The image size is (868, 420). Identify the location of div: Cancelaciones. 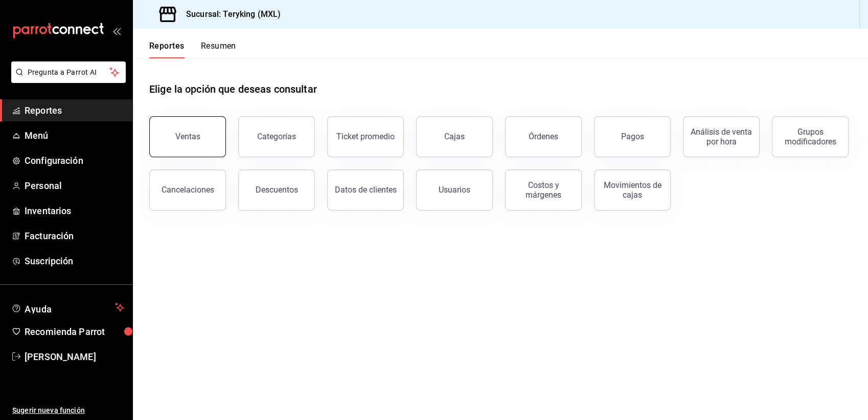
(188, 189).